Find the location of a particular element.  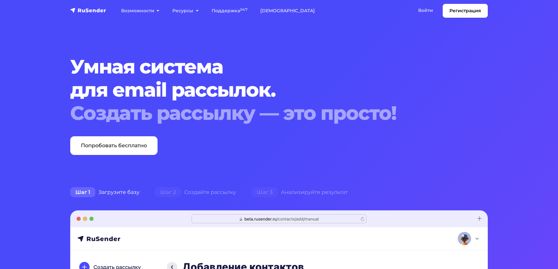

a: Ресурсы is located at coordinates (185, 11).